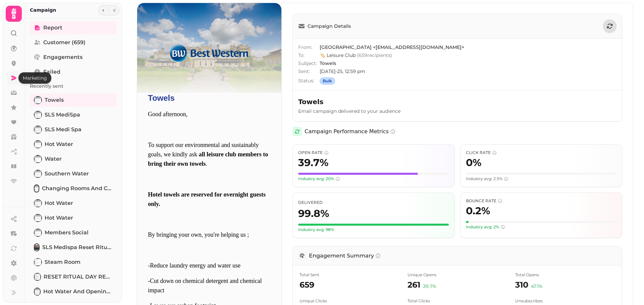  Describe the element at coordinates (522, 285) in the screenshot. I see `span: 310` at that location.